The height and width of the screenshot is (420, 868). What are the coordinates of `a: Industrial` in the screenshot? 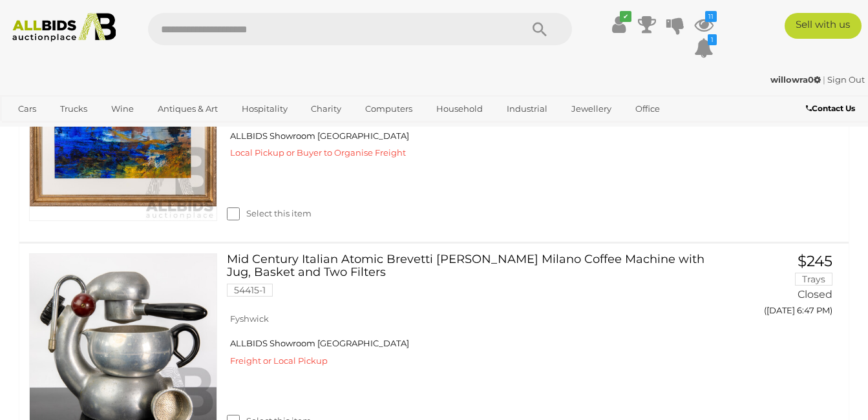 It's located at (527, 108).